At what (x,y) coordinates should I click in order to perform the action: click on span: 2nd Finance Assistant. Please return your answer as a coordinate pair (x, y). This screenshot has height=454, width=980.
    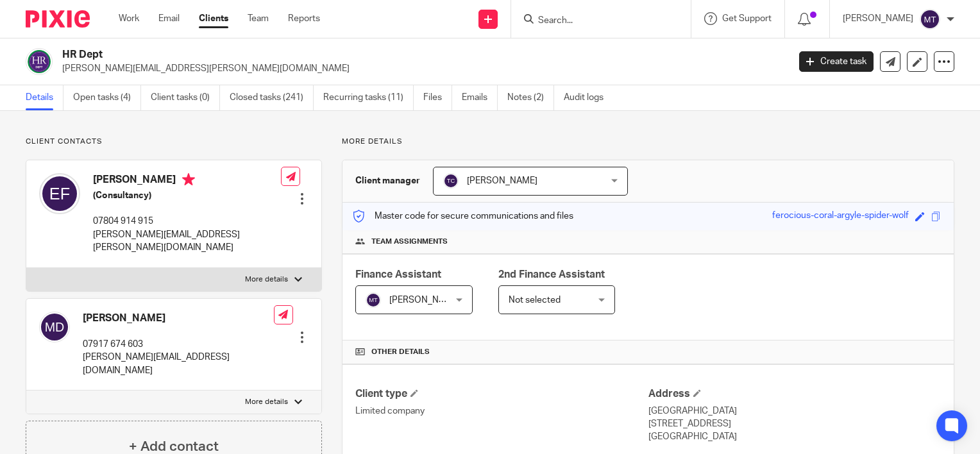
    Looking at the image, I should click on (551, 274).